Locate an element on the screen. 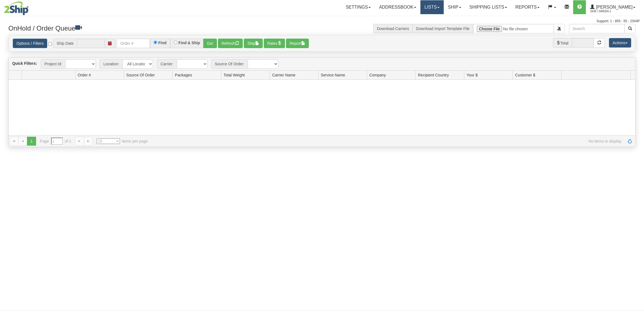  span: Total Weight is located at coordinates (234, 75).